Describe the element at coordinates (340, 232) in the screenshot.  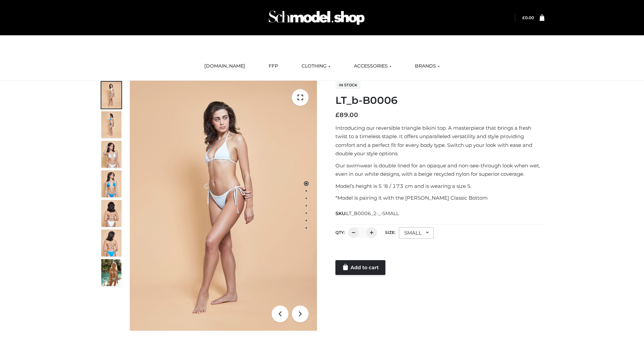
I see `label: QTY:` at that location.